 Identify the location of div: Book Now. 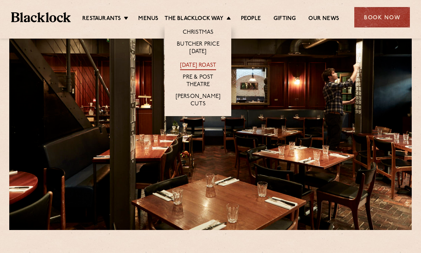
(382, 17).